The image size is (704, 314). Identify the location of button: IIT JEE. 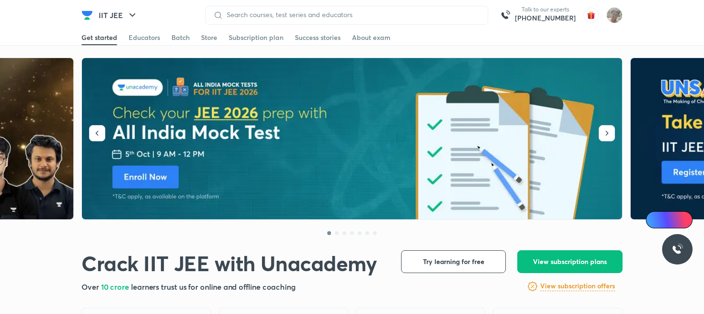
(118, 15).